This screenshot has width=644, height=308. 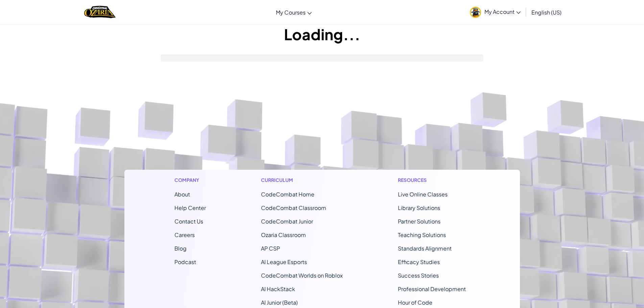 What do you see at coordinates (284, 262) in the screenshot?
I see `a: AI League Esports` at bounding box center [284, 262].